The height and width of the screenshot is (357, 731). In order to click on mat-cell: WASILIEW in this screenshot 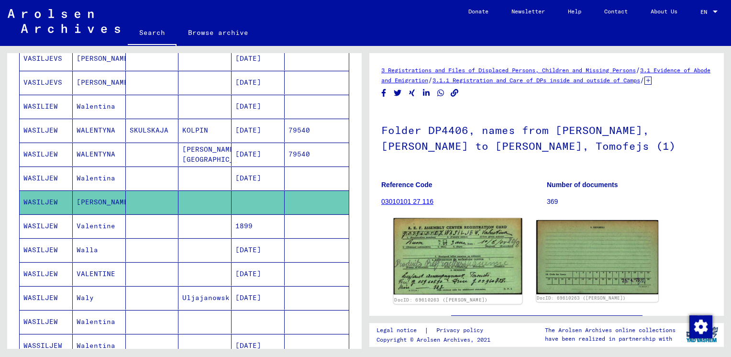, I will do `click(46, 106)`.